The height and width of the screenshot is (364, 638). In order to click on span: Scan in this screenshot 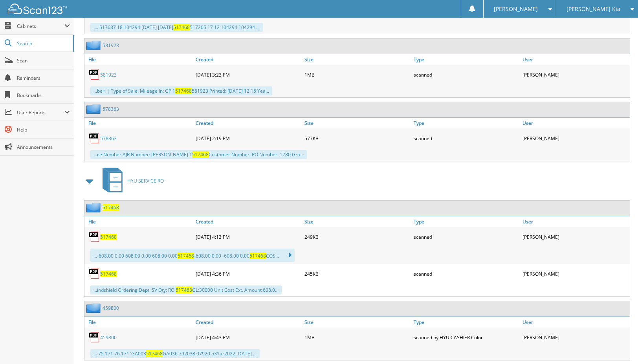, I will do `click(43, 60)`.